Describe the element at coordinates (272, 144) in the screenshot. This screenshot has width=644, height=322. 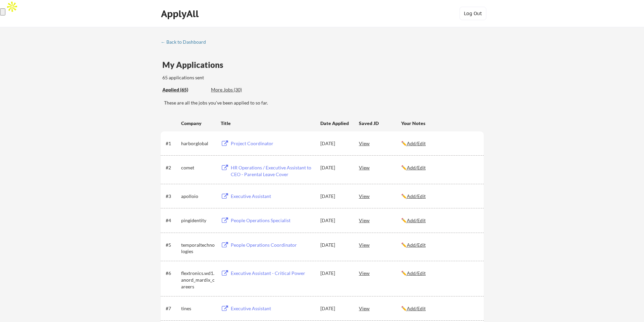
I see `div: Project Coordinator` at that location.